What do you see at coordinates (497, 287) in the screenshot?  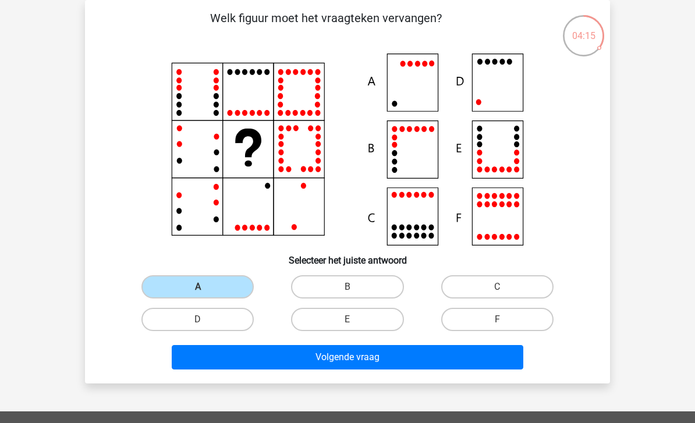 I see `label: C` at bounding box center [497, 287].